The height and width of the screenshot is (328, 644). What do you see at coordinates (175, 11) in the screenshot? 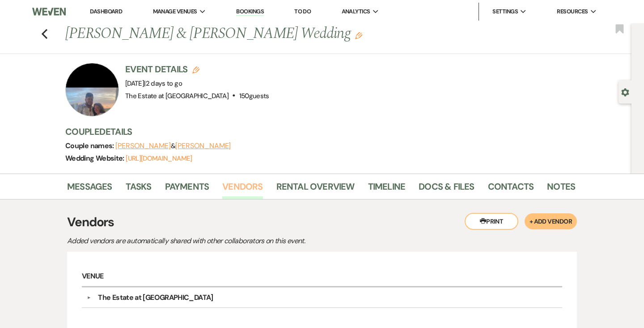
I see `span: Manage Venues` at bounding box center [175, 11].